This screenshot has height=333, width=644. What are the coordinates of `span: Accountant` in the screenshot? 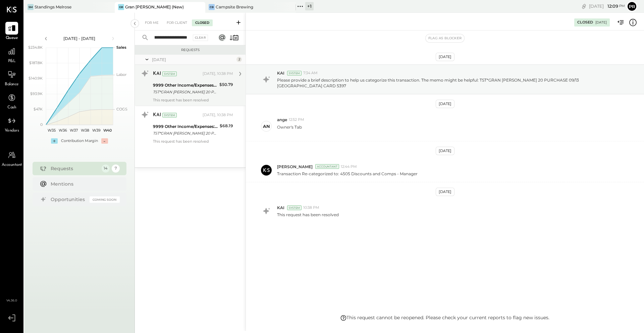 It's located at (12, 165).